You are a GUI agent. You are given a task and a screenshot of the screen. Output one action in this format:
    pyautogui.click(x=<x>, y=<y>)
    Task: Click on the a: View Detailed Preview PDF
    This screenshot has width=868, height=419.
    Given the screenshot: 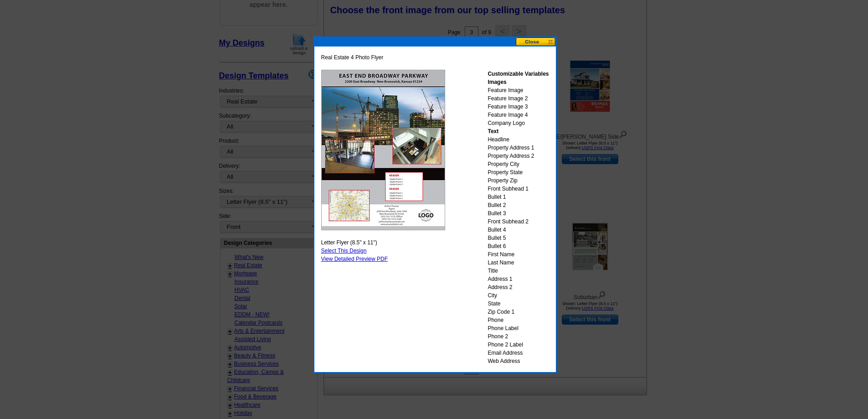 What is the action you would take?
    pyautogui.click(x=355, y=259)
    